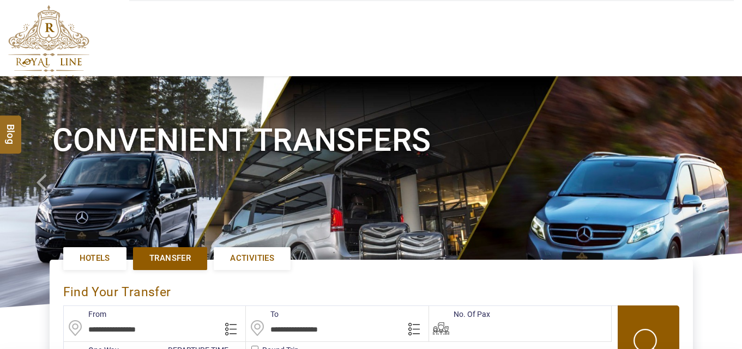  Describe the element at coordinates (49, 41) in the screenshot. I see `img: The Royal Line Holidays` at that location.